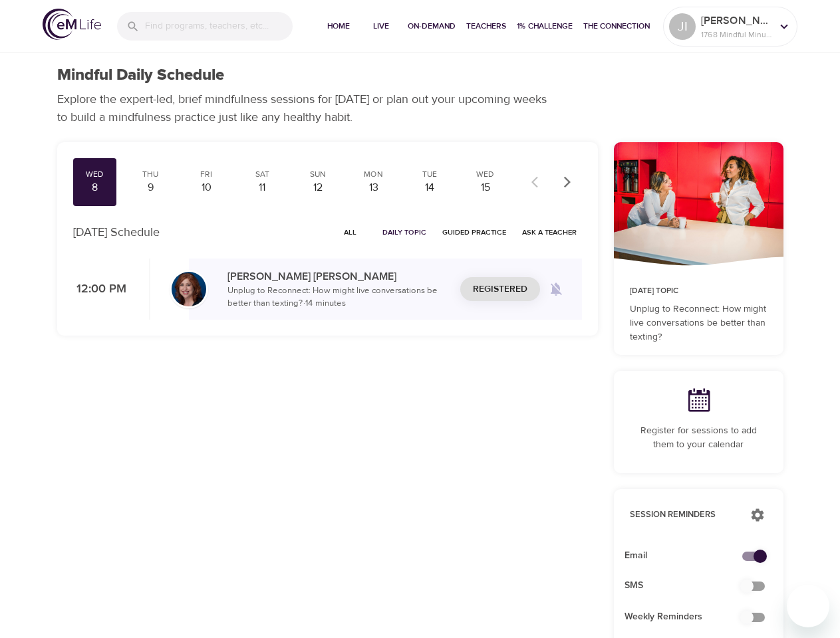 Image resolution: width=840 pixels, height=638 pixels. Describe the element at coordinates (100, 289) in the screenshot. I see `p: 12:00 PM` at that location.